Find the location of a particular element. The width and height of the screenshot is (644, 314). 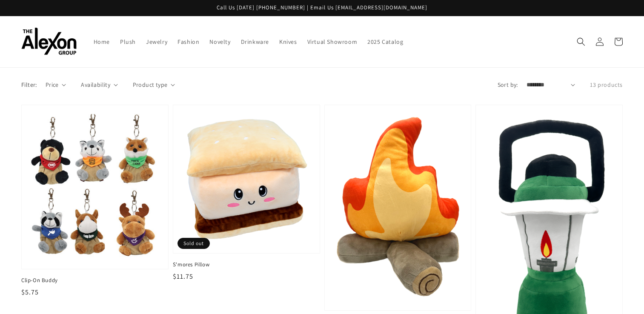

span: S'mores Pillow is located at coordinates (246, 265).